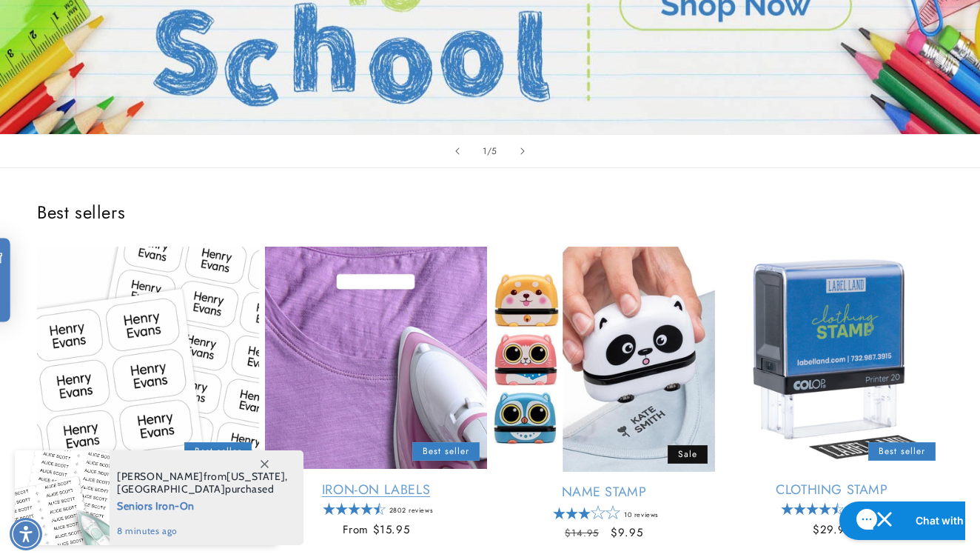 The width and height of the screenshot is (980, 560). What do you see at coordinates (485, 151) in the screenshot?
I see `span: 1` at bounding box center [485, 151].